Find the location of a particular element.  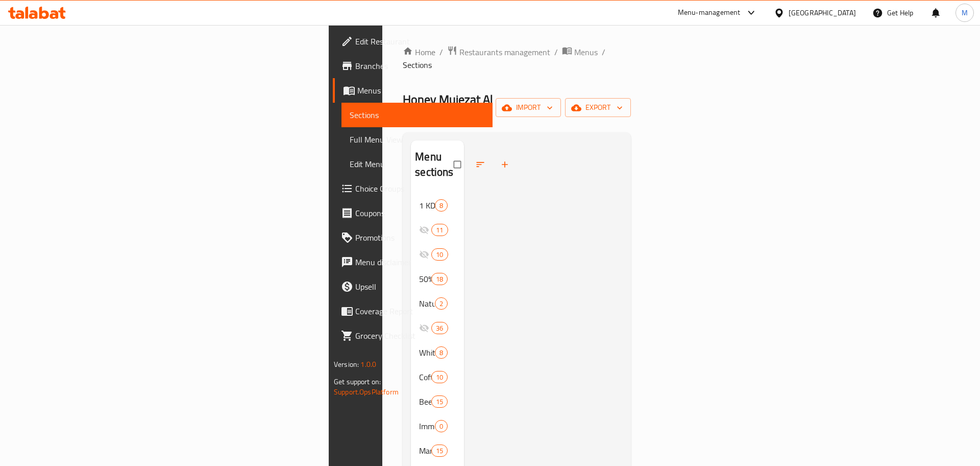

span: Menu disclaimer is located at coordinates (419, 262).